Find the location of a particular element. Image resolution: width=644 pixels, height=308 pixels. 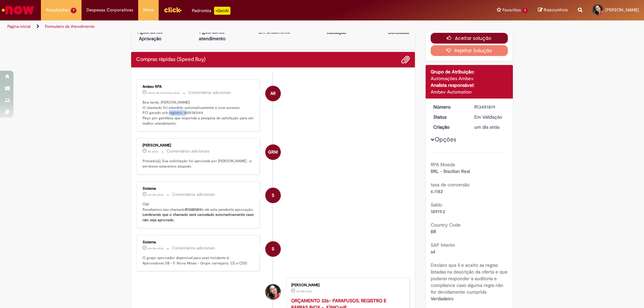

b: Lembrando que o chamado será cancelado automaticamente caso não seja aprovado. is located at coordinates (198, 217).